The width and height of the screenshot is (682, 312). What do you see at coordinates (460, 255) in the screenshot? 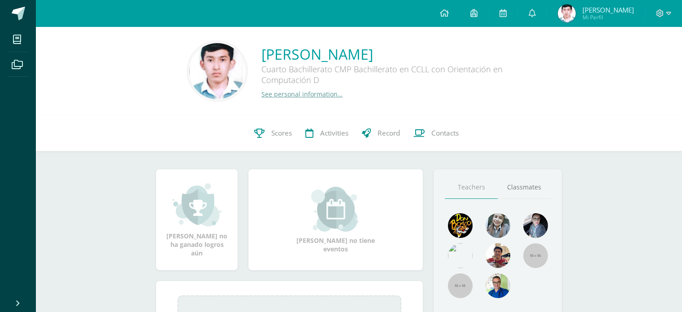
I see `img: c25c8a4a46aeab7e345bf0f34826bacf.png` at bounding box center [460, 255].